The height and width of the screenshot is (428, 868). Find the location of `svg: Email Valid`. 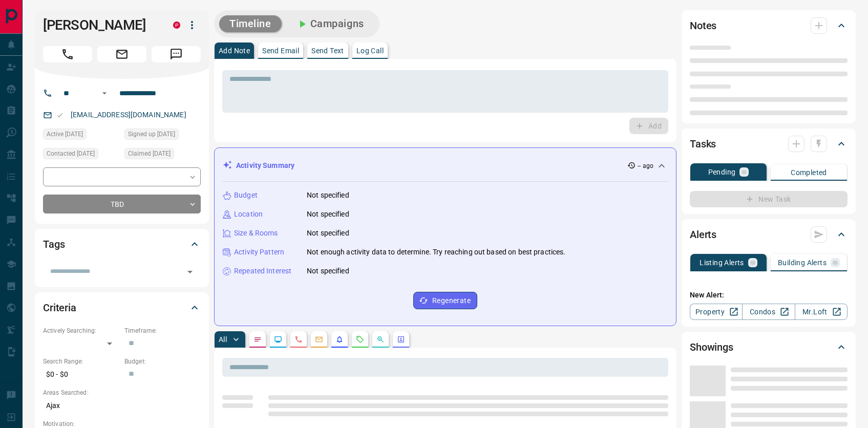

svg: Email Valid is located at coordinates (60, 115).